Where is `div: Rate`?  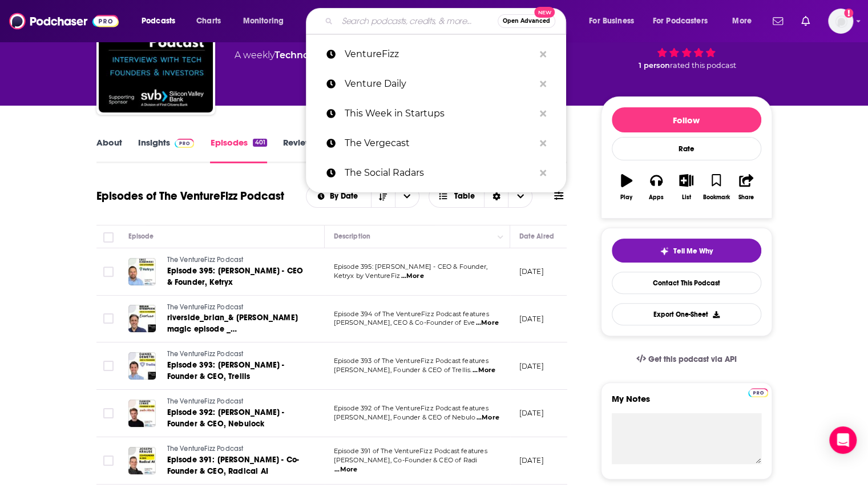 div: Rate is located at coordinates (687, 148).